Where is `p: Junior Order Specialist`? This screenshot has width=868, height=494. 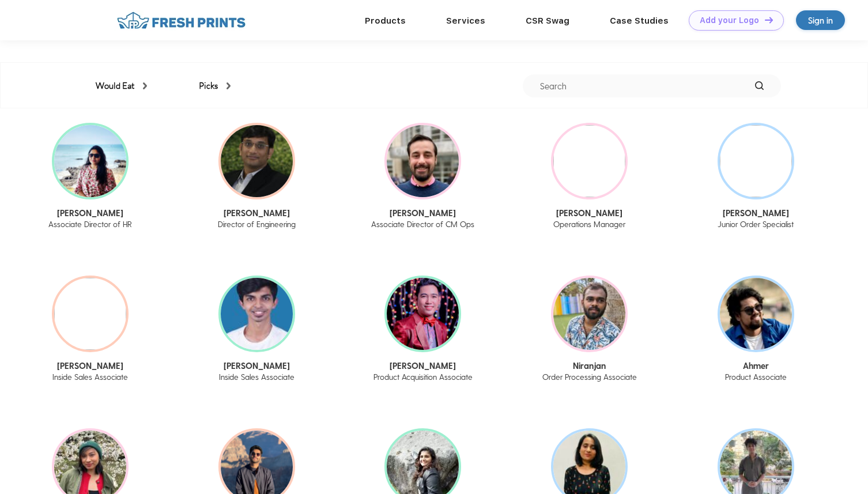 p: Junior Order Specialist is located at coordinates (755, 224).